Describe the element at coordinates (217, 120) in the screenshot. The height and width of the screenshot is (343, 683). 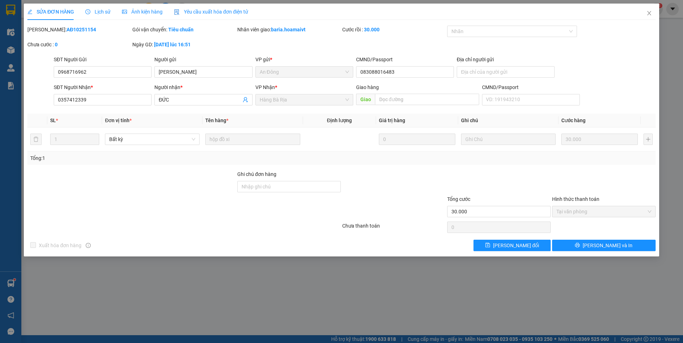
I see `span: Tên hàng` at that location.